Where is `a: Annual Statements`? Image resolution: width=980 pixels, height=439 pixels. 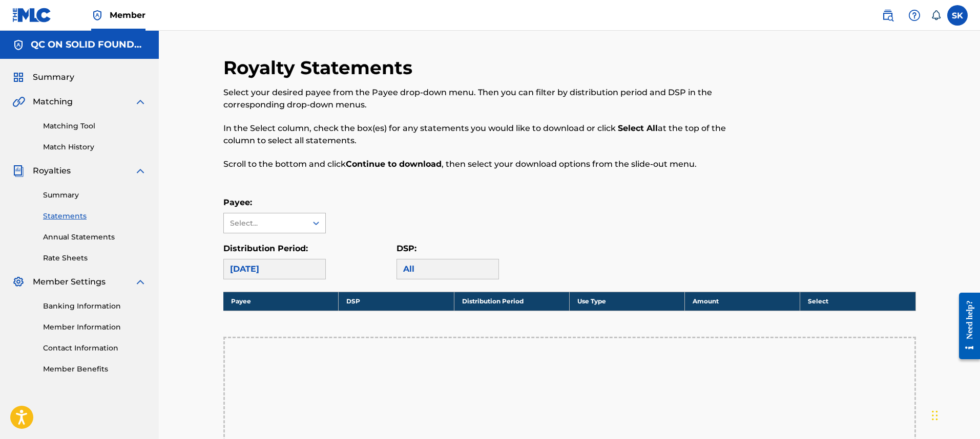
a: Annual Statements is located at coordinates (95, 237).